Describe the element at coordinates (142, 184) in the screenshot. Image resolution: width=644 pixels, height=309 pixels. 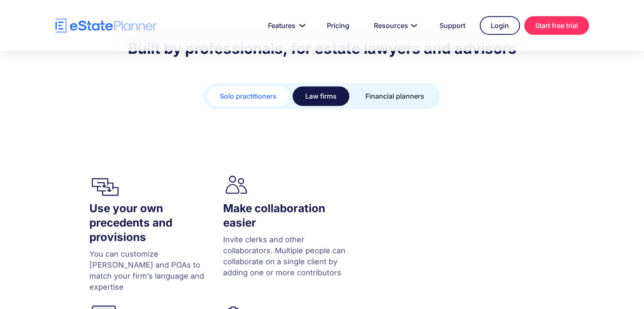
I see `img: icon of estate templates` at that location.